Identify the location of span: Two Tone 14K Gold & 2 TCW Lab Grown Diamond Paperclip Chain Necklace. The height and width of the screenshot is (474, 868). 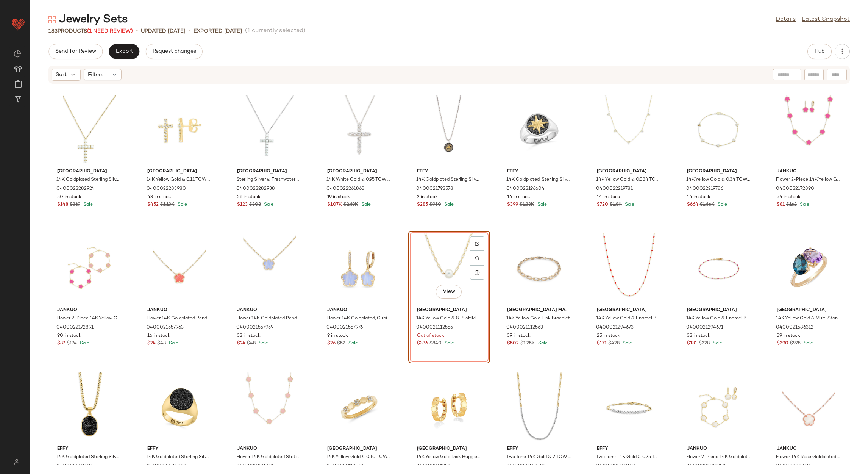
(538, 457).